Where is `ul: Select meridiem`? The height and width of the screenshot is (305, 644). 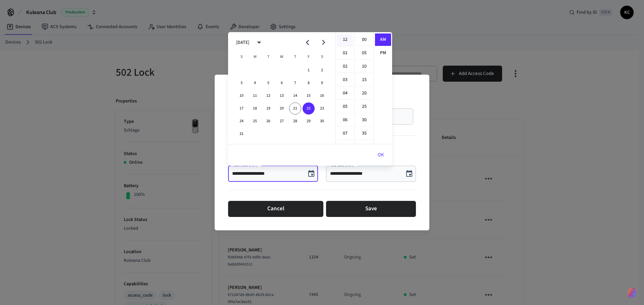
ul: Select meridiem is located at coordinates (383, 88).